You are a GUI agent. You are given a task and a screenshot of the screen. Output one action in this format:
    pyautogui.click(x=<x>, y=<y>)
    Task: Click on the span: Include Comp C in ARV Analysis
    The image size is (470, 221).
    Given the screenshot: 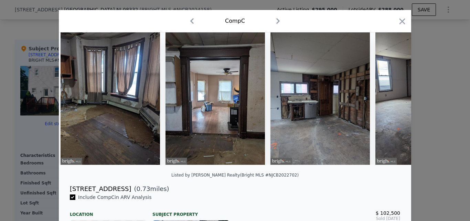 What is the action you would take?
    pyautogui.click(x=115, y=197)
    